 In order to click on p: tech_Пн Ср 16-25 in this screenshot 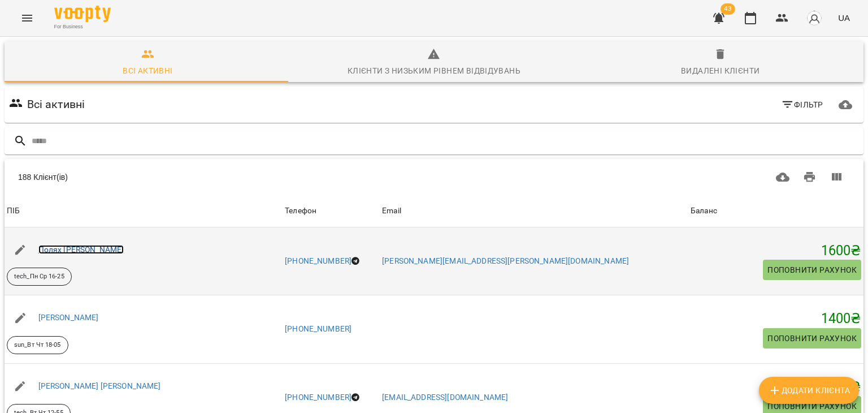, I will do `click(39, 277)`.